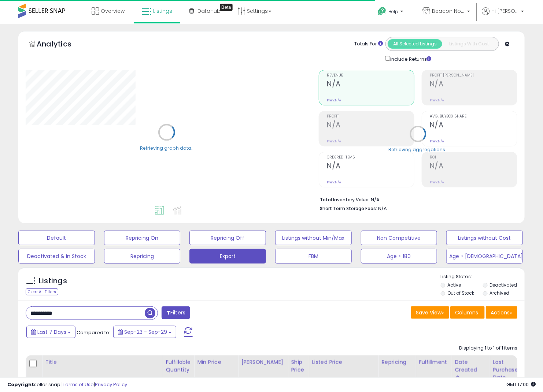  Describe the element at coordinates (163, 11) in the screenshot. I see `span: Listings` at that location.